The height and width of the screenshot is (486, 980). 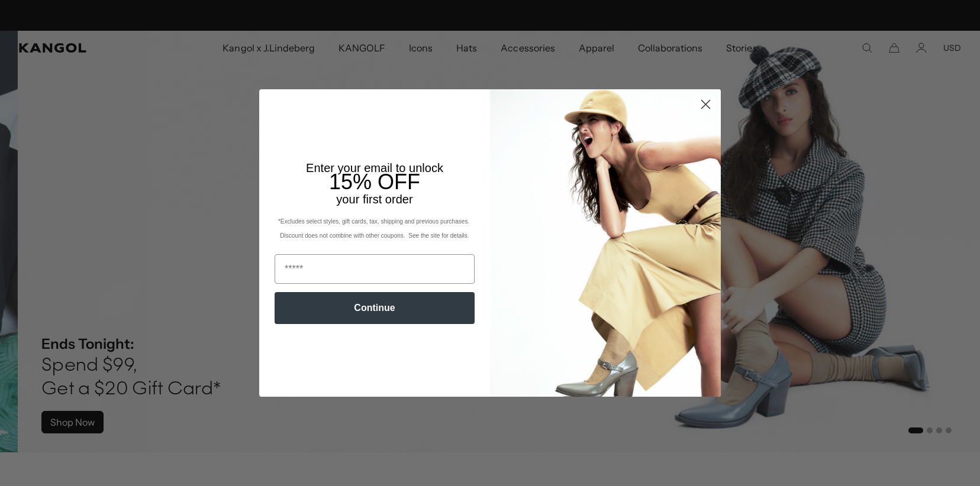 What do you see at coordinates (374, 269) in the screenshot?
I see `input: Email` at bounding box center [374, 269].